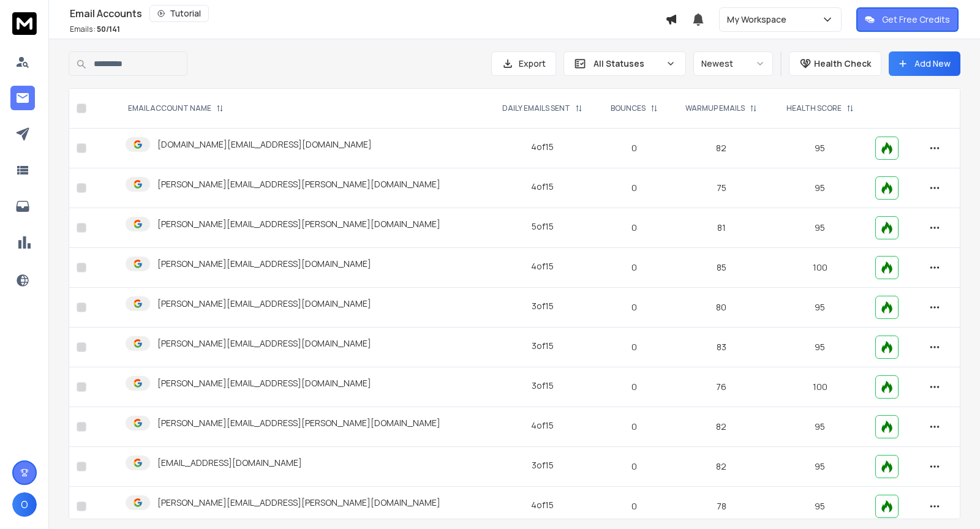 This screenshot has height=529, width=980. What do you see at coordinates (835, 64) in the screenshot?
I see `button: Health Check` at bounding box center [835, 64].